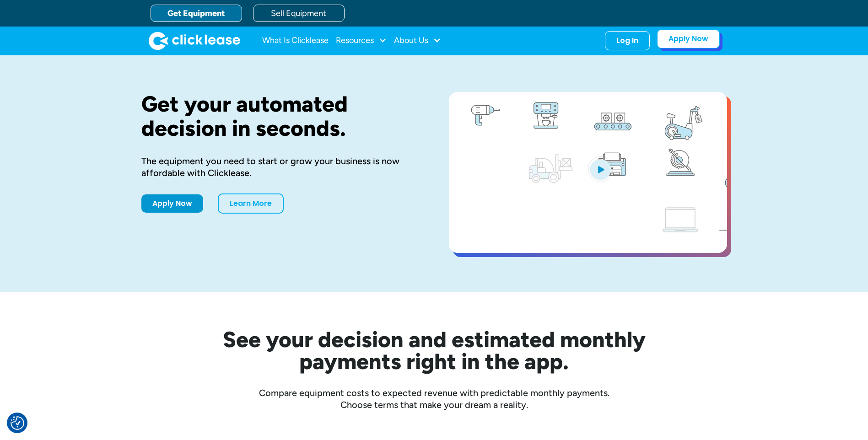 This screenshot has height=440, width=868. Describe the element at coordinates (197, 13) in the screenshot. I see `a: Get Equipment` at that location.